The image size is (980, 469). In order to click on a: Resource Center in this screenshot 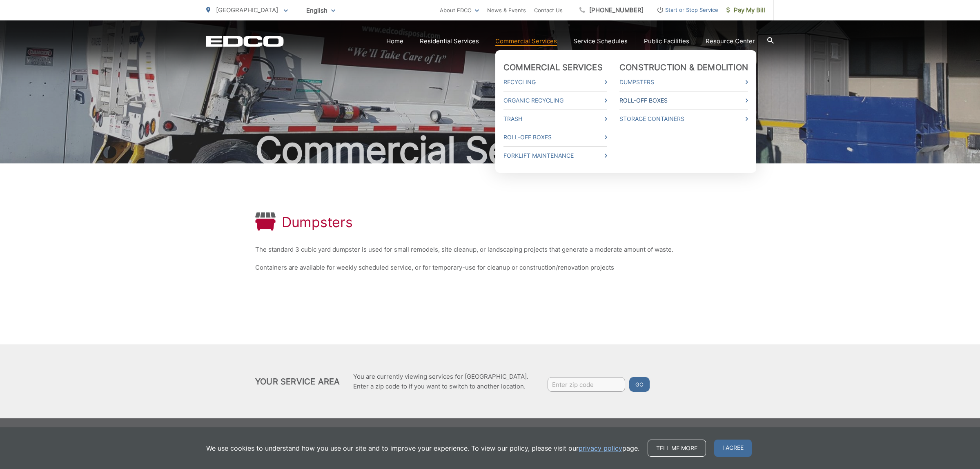, I will do `click(730, 42)`.